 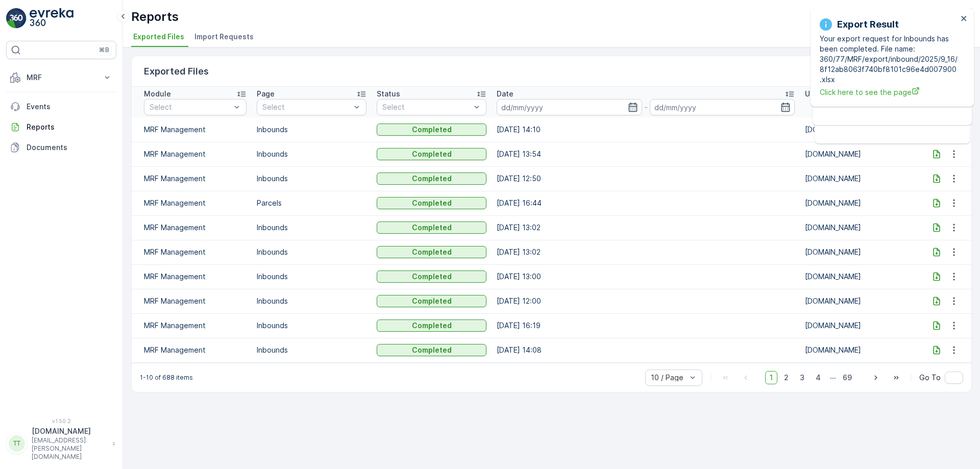 What do you see at coordinates (818, 377) in the screenshot?
I see `span: 4` at bounding box center [818, 377].